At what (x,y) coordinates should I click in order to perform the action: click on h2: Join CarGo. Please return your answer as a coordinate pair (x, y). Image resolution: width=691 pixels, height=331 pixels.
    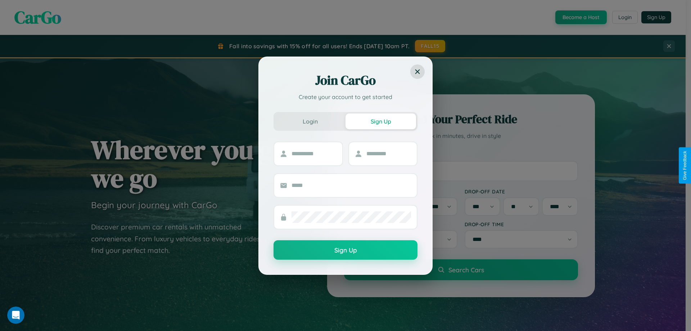
    Looking at the image, I should click on (345, 80).